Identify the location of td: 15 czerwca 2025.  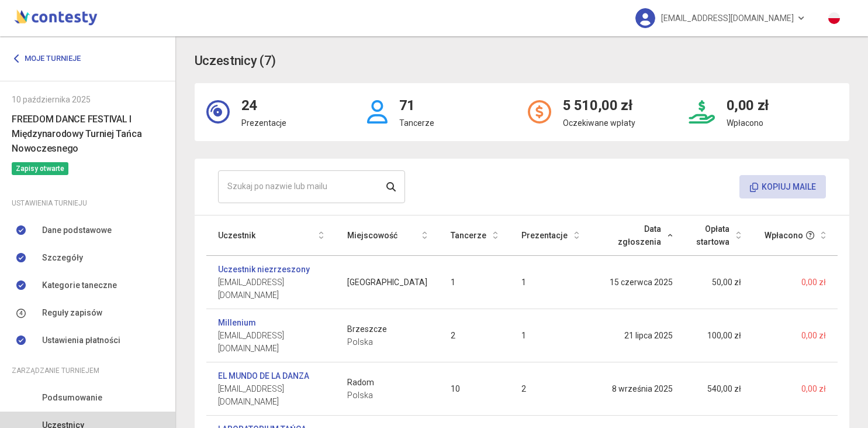
(638, 282).